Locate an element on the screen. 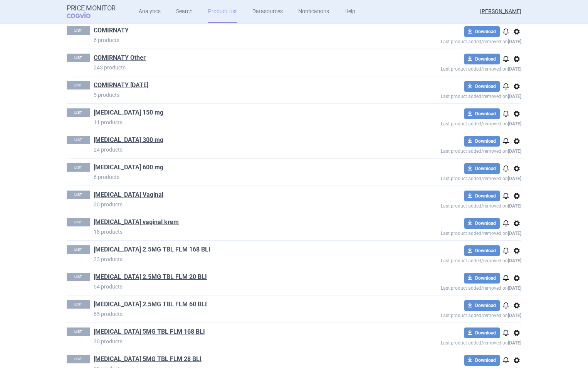 Image resolution: width=588 pixels, height=368 pixels. p: 23 products is located at coordinates (239, 259).